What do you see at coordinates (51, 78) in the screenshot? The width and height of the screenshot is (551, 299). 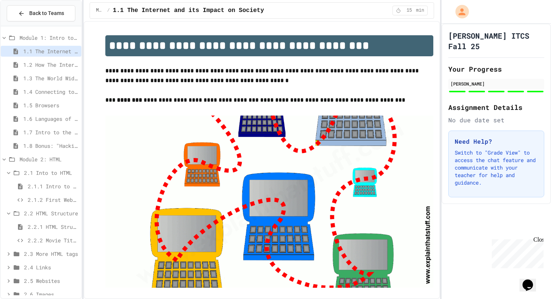 I see `span: 1.3 The World Wide Web` at bounding box center [51, 78].